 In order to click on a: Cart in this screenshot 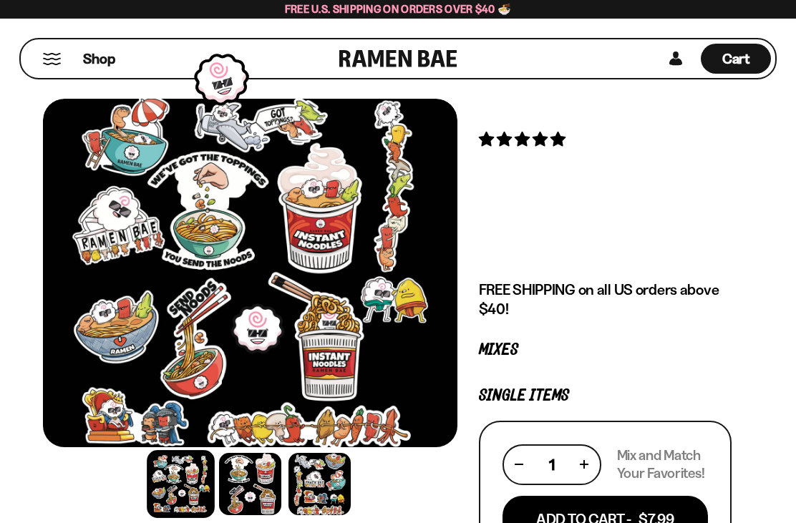, I will do `click(736, 59)`.